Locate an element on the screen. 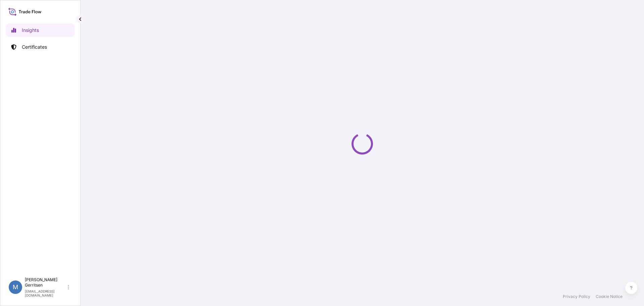 The image size is (644, 306). p: Cookie Notice is located at coordinates (609, 296).